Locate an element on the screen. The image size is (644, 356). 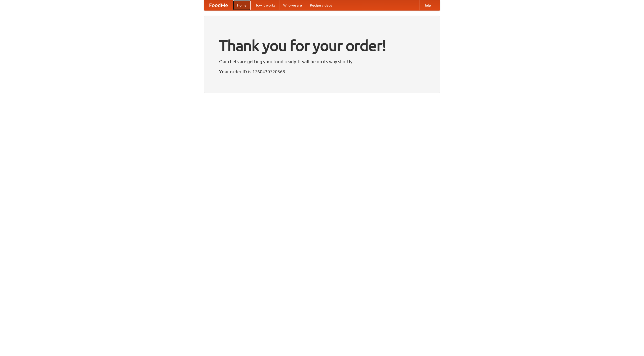
a: FoodMe is located at coordinates (218, 5).